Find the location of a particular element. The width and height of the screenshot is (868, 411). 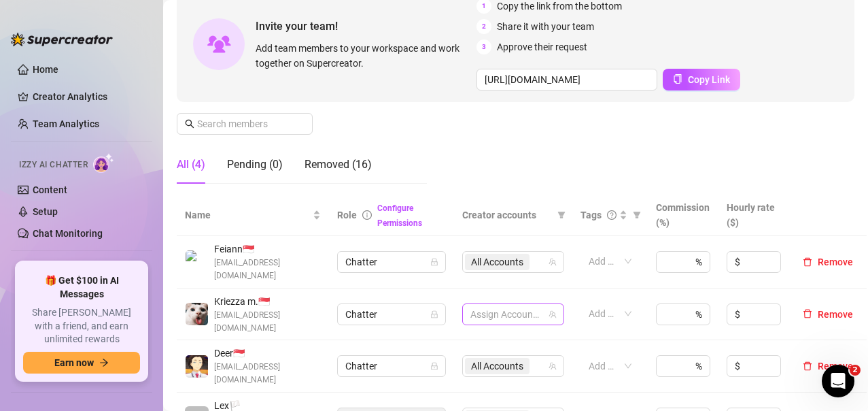

span: arrow-right is located at coordinates (104, 363).